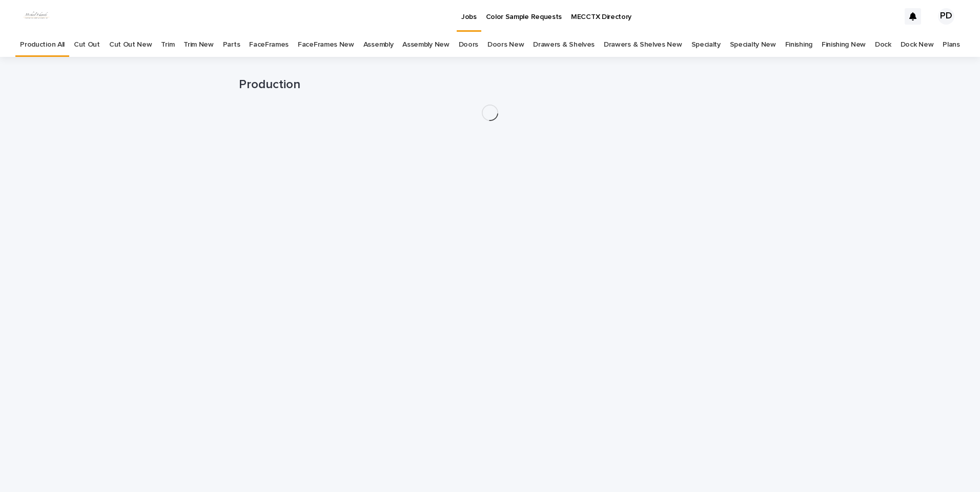 This screenshot has height=492, width=980. Describe the element at coordinates (268, 45) in the screenshot. I see `a: FaceFrames` at that location.